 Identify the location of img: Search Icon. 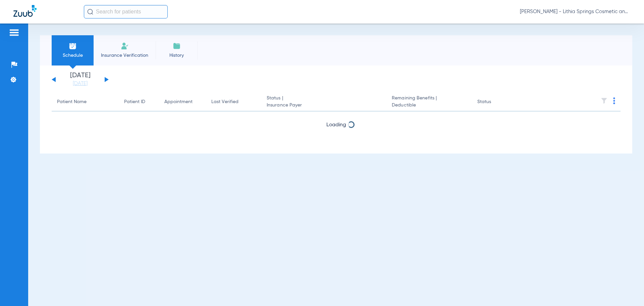
(90, 12).